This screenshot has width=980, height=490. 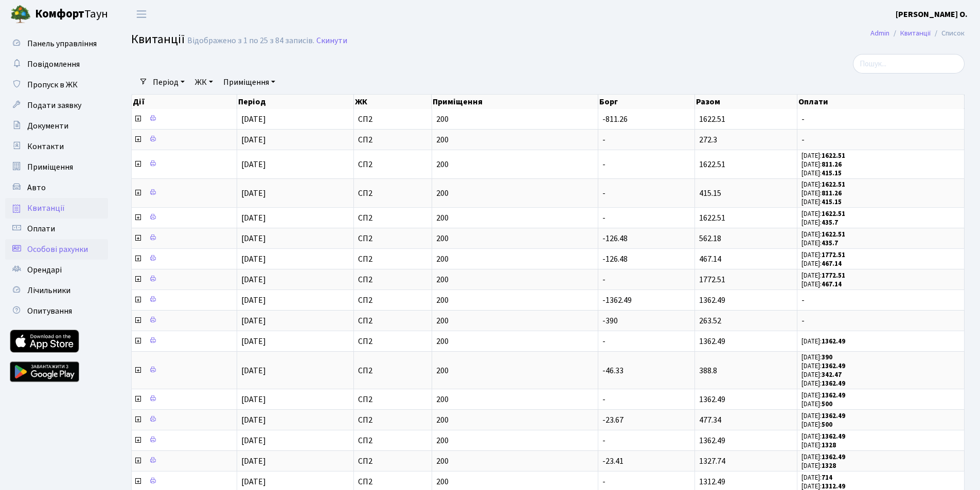 I want to click on a: Повідомлення, so click(x=56, y=65).